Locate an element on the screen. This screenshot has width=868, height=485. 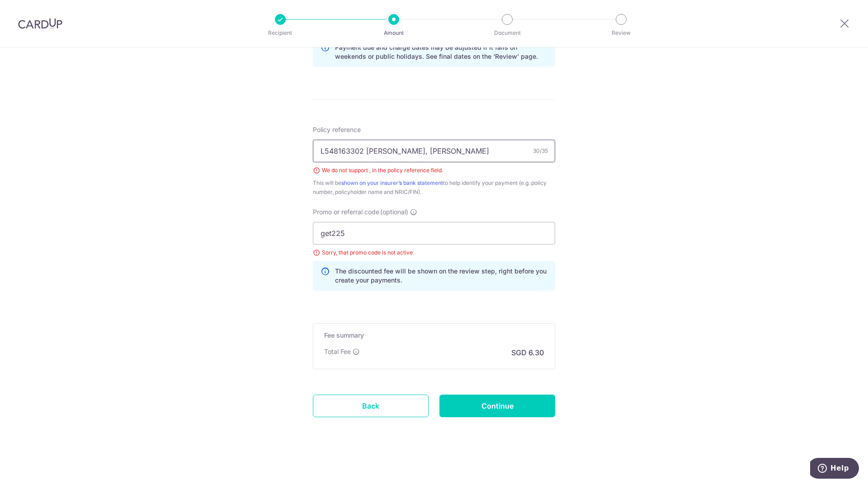
span: (optional) is located at coordinates (394, 212).